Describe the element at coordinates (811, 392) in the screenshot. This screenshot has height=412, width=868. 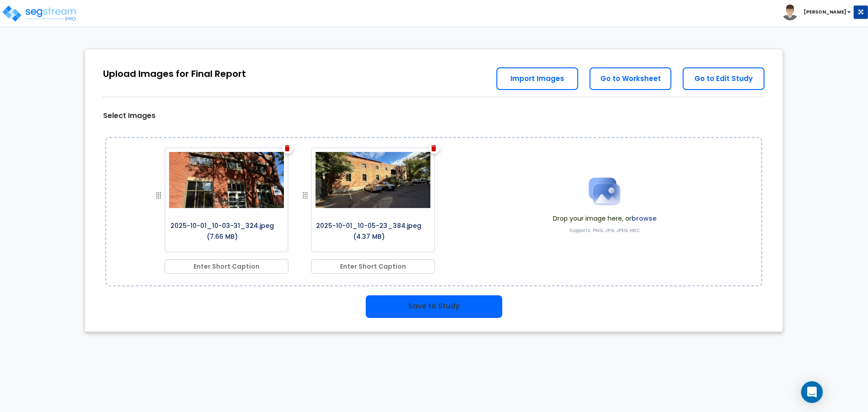
I see `div: Open Intercom Messenger` at that location.